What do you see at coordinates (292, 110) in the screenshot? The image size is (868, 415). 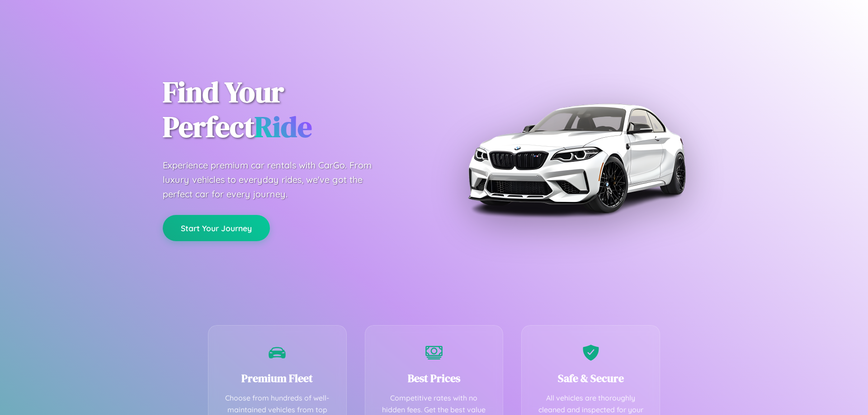 I see `h1: Find Your Perfect` at bounding box center [292, 110].